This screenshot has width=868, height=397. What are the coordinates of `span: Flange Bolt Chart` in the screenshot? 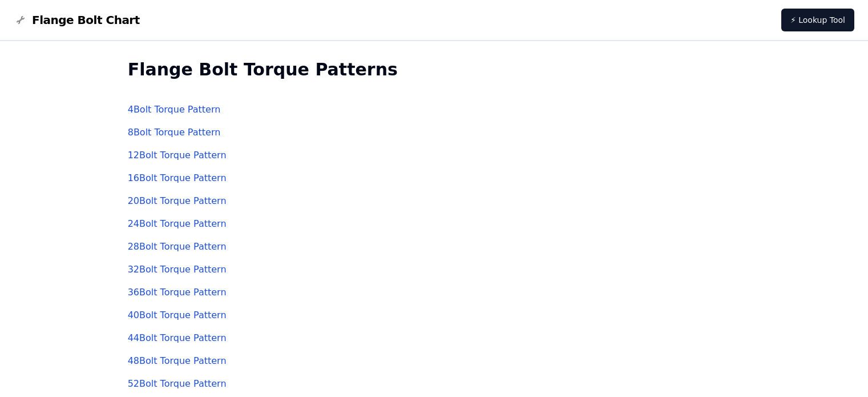 It's located at (86, 20).